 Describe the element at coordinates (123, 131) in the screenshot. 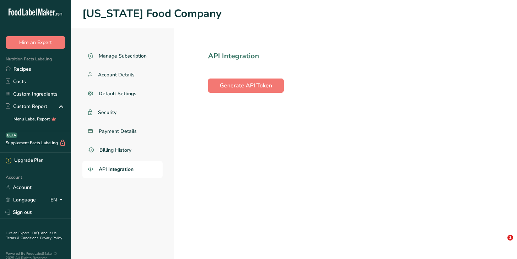

I see `a: Payment Details` at that location.